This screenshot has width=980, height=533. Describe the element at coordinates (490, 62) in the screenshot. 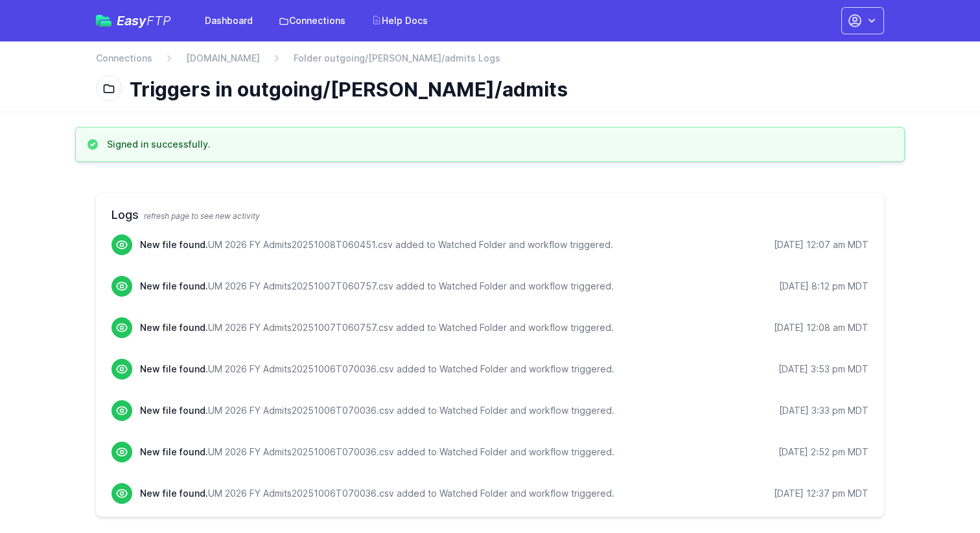

I see `nav: Breadcrumb` at that location.